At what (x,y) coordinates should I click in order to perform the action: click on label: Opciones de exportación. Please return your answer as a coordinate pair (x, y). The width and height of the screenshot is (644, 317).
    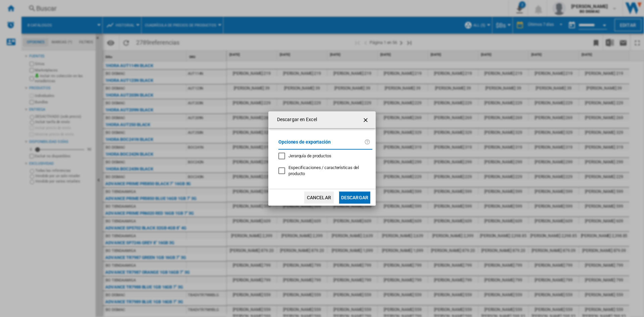
    Looking at the image, I should click on (322, 144).